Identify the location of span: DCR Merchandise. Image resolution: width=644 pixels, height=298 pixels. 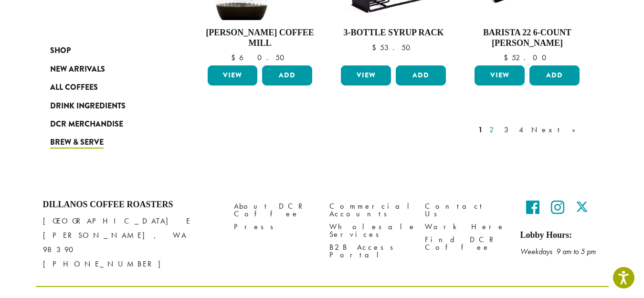
(86, 124).